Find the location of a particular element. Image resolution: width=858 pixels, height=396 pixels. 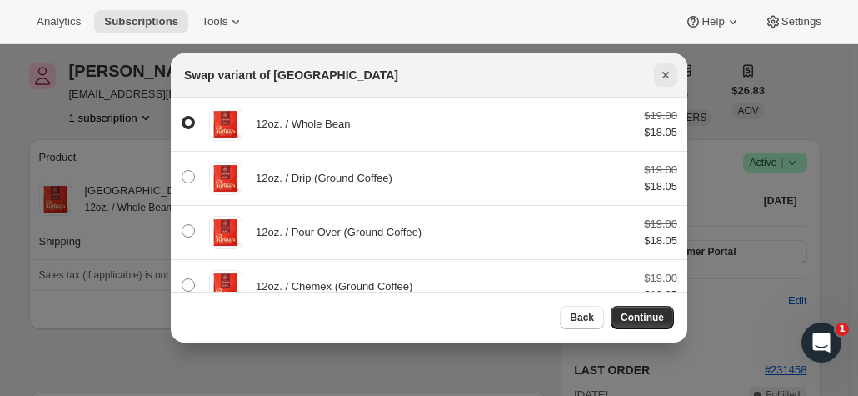

span: 1 is located at coordinates (842, 329).